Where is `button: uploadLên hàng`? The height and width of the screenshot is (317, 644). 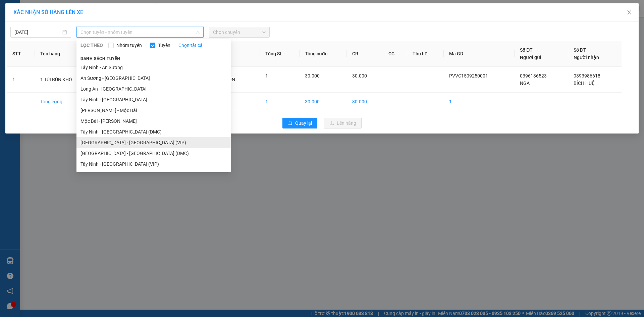
button: uploadLên hàng is located at coordinates (343, 123).